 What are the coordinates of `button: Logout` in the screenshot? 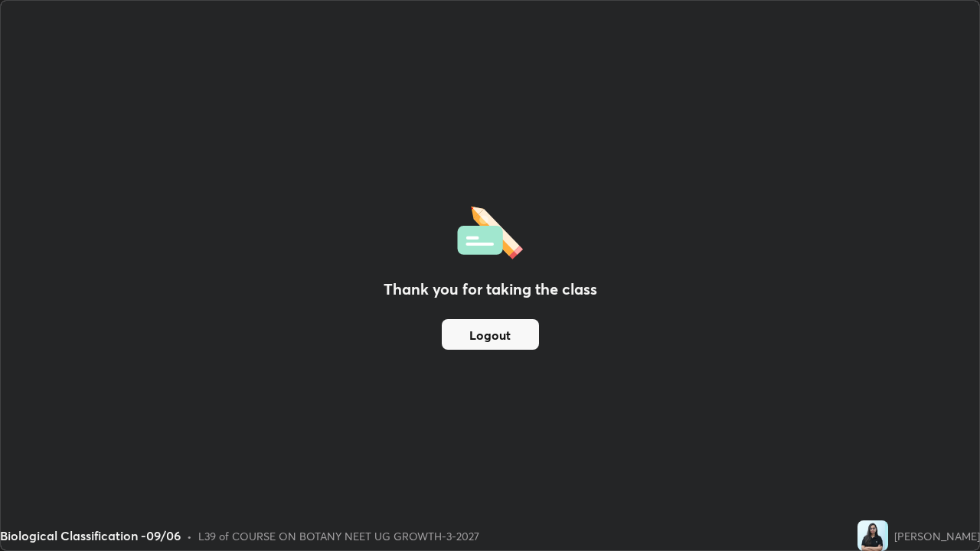 It's located at (490, 334).